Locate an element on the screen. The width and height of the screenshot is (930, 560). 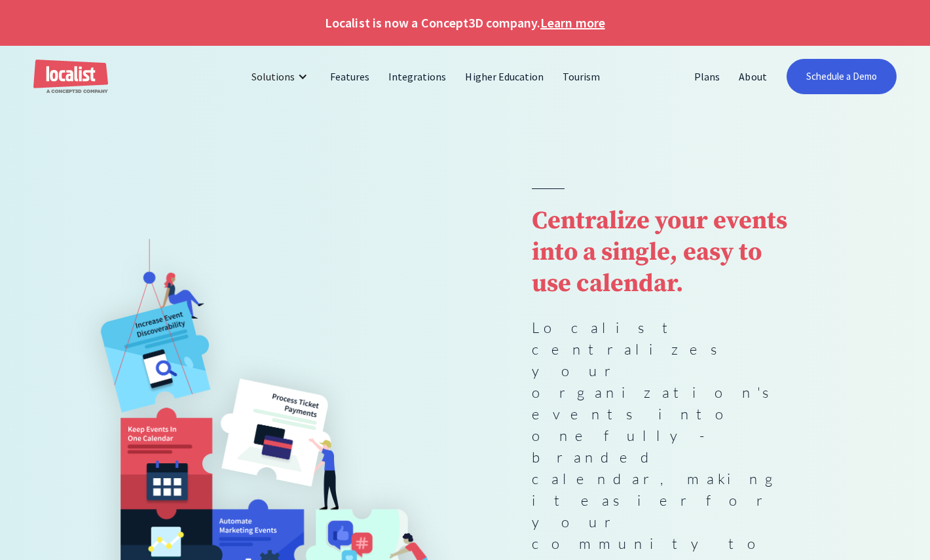
a: Higher Education is located at coordinates (504, 76).